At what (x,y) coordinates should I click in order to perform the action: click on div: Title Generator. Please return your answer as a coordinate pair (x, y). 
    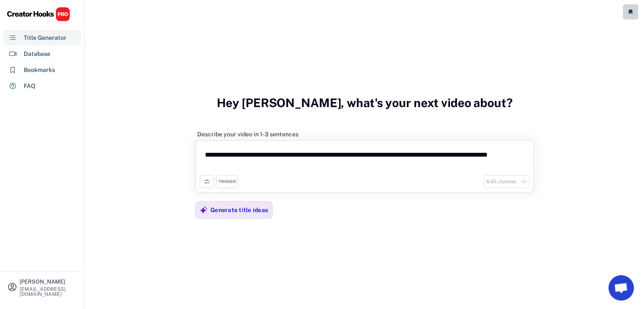
    Looking at the image, I should click on (45, 38).